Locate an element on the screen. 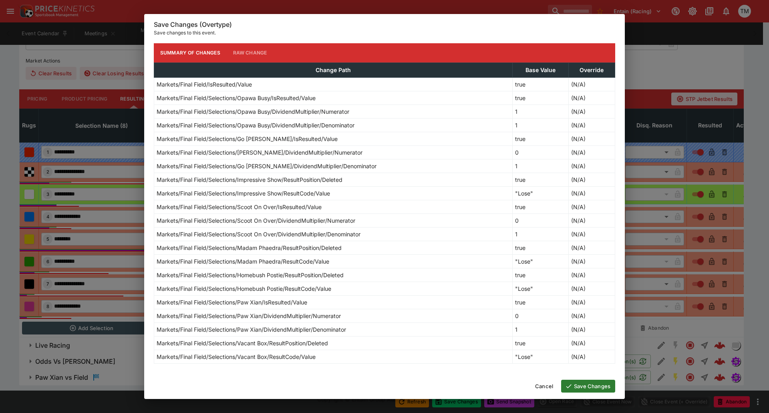  p: Markets/Final Field/Selections/Scoot On Over/IsResulted/Value is located at coordinates (239, 207).